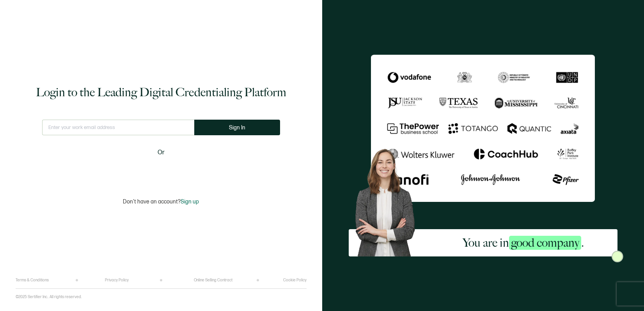 The width and height of the screenshot is (644, 311). What do you see at coordinates (49, 297) in the screenshot?
I see `p: ©2025 Sertifier Inc.. All rights reserved.` at bounding box center [49, 297].